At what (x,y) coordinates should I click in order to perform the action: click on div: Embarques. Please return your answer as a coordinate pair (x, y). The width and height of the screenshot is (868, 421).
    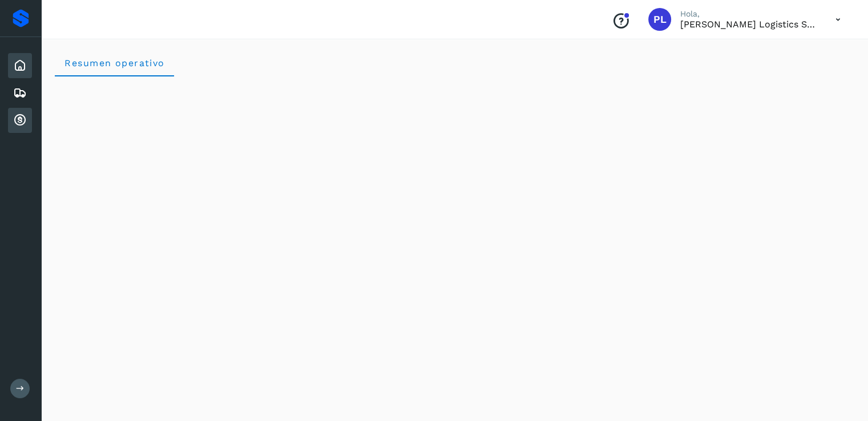
    Looking at the image, I should click on (20, 93).